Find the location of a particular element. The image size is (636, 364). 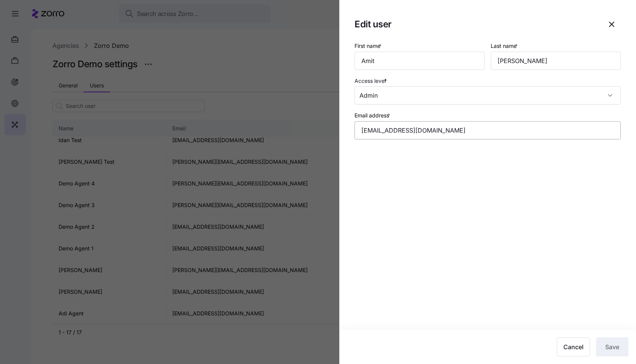

label: Last name is located at coordinates (505, 46).